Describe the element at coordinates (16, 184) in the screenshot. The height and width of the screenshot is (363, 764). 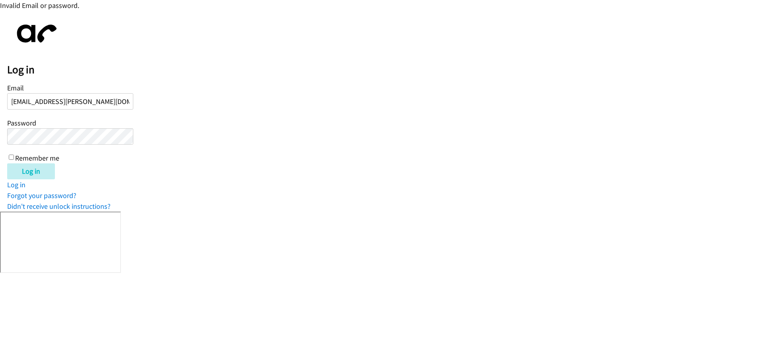
I see `a: Log in` at that location.